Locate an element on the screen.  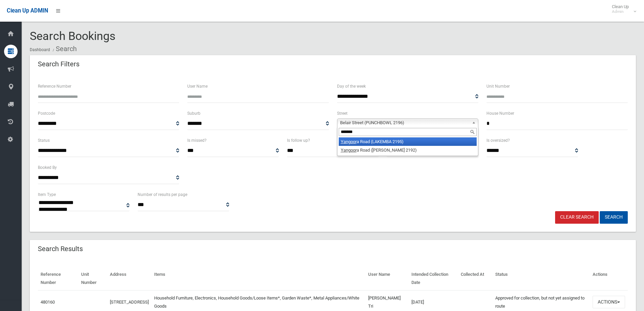
label: Street is located at coordinates (343, 114).